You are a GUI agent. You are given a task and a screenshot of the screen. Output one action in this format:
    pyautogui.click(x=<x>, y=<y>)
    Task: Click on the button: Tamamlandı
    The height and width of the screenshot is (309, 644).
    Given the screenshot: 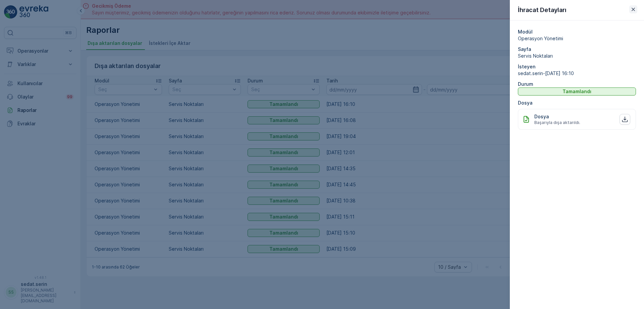 What is the action you would take?
    pyautogui.click(x=577, y=92)
    